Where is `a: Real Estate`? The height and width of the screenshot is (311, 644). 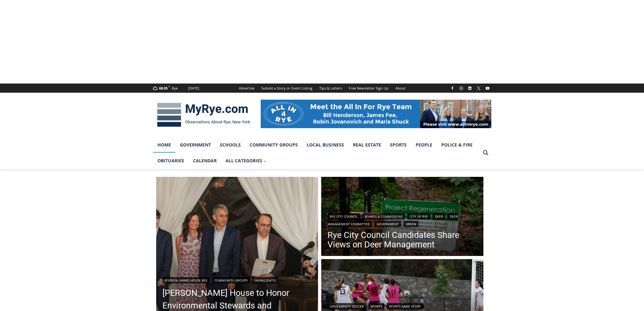 a: Real Estate is located at coordinates (367, 145).